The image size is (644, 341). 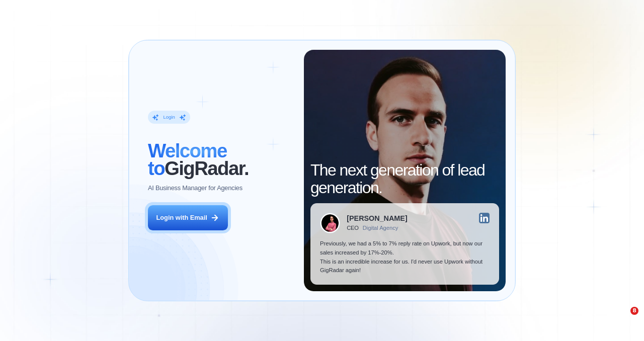 What do you see at coordinates (221, 159) in the screenshot?
I see `h2: ‍ GigRadar.` at bounding box center [221, 159].